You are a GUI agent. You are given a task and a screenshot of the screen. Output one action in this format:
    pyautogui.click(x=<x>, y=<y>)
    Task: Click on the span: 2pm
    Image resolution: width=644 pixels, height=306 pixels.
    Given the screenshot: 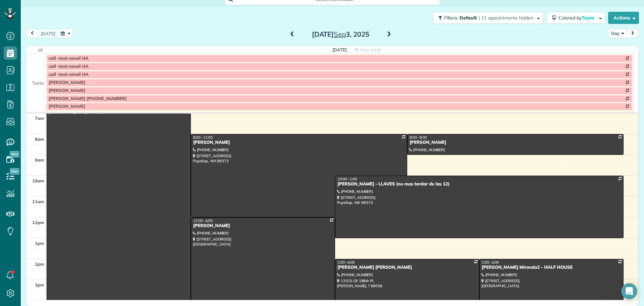 What is the action you would take?
    pyautogui.click(x=40, y=264)
    